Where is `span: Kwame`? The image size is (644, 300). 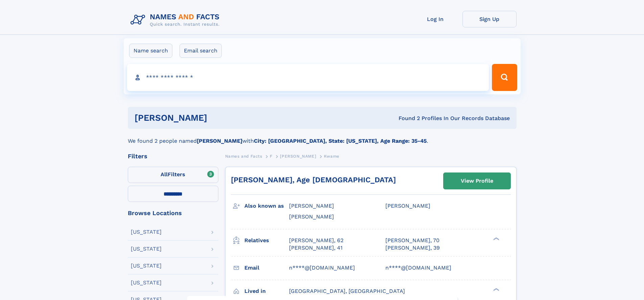
span: Kwame is located at coordinates (331, 156).